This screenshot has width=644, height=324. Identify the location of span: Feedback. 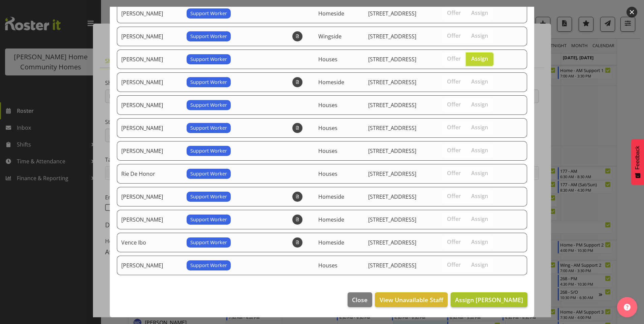
(637, 158).